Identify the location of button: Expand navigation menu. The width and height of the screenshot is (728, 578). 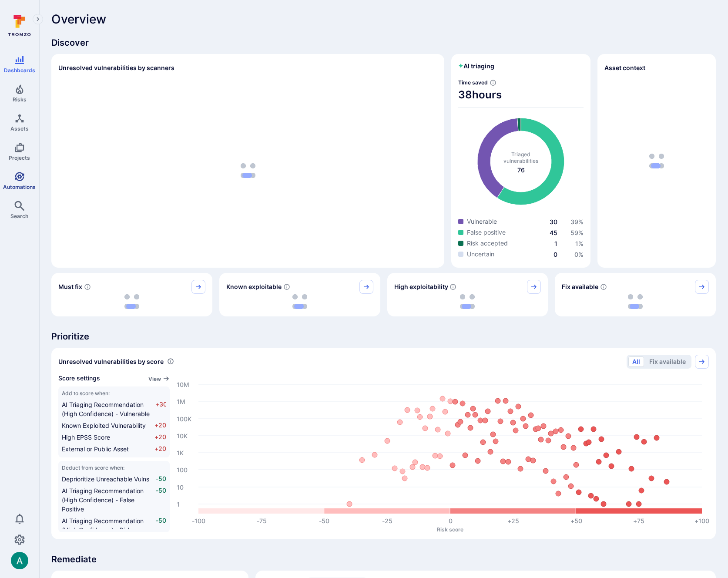
(38, 19).